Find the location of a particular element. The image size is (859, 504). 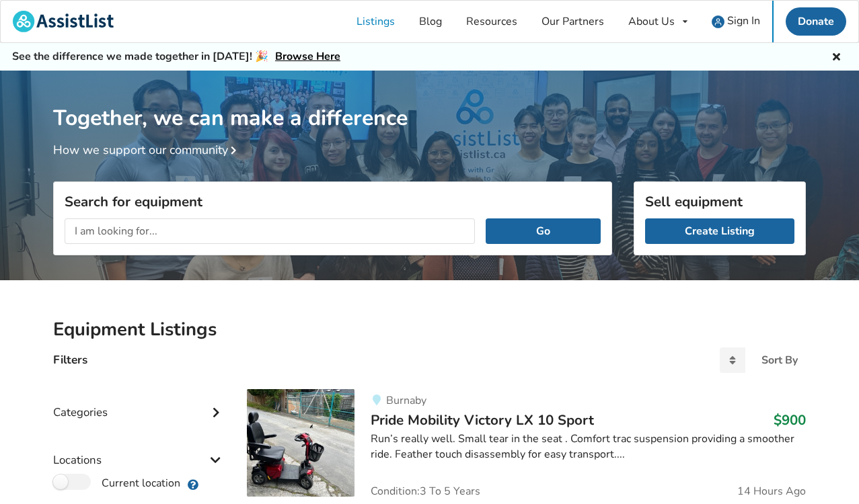

a: Donate is located at coordinates (816, 21).